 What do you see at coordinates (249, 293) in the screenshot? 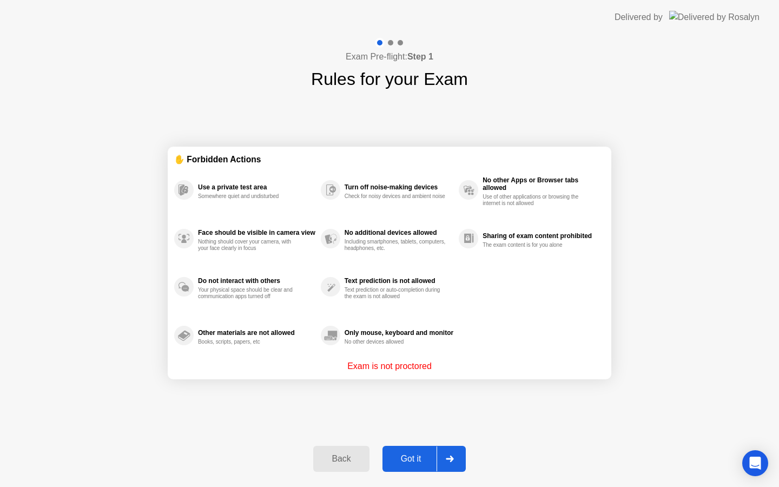
I see `div: Your physical space should be clear and communication apps turned off` at bounding box center [249, 293].